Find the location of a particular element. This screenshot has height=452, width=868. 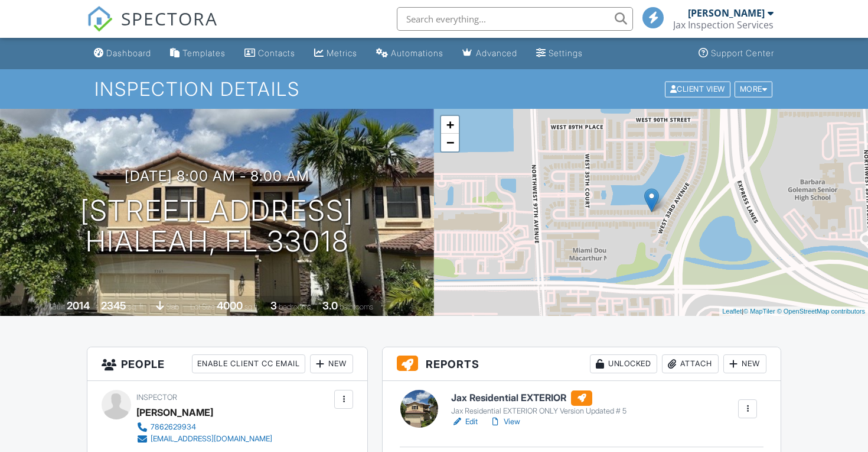

span: Built is located at coordinates (59, 307).